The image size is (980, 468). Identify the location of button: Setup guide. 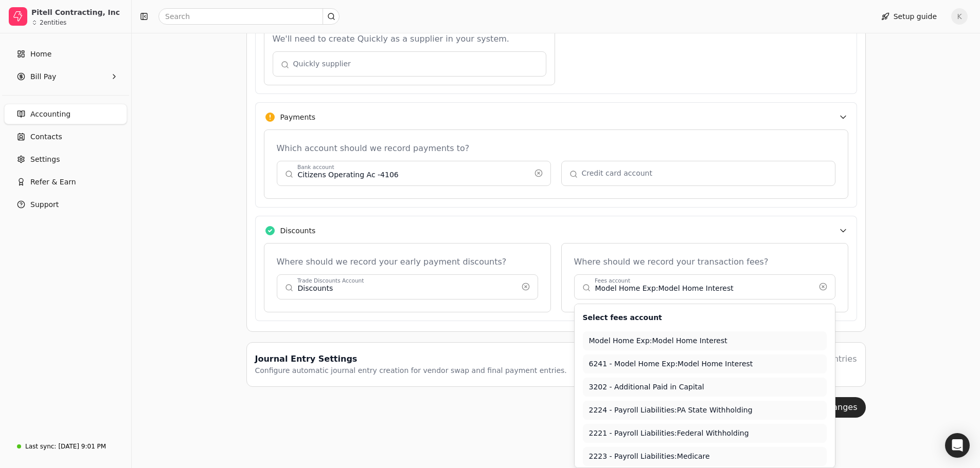
(908, 16).